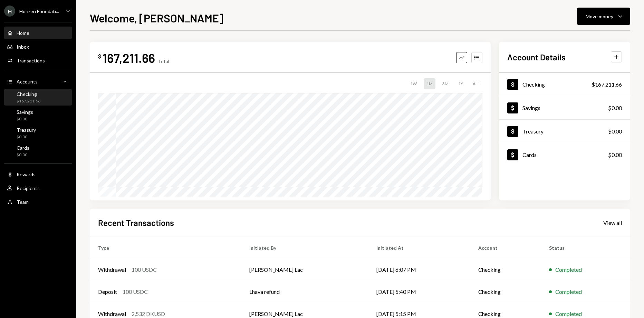 Image resolution: width=644 pixels, height=318 pixels. What do you see at coordinates (505, 248) in the screenshot?
I see `th: Account` at bounding box center [505, 248].